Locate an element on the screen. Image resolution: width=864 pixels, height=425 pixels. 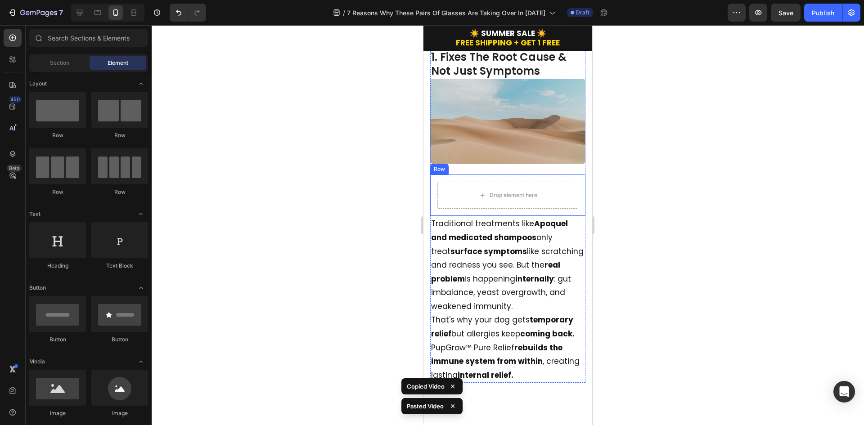
span: Draft is located at coordinates (583, 13).